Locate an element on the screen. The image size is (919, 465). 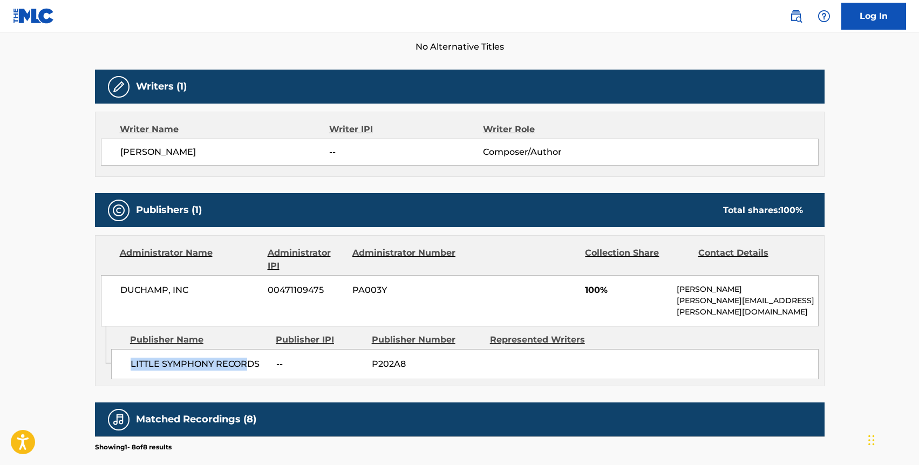
div: Administrator Name is located at coordinates (189, 260).